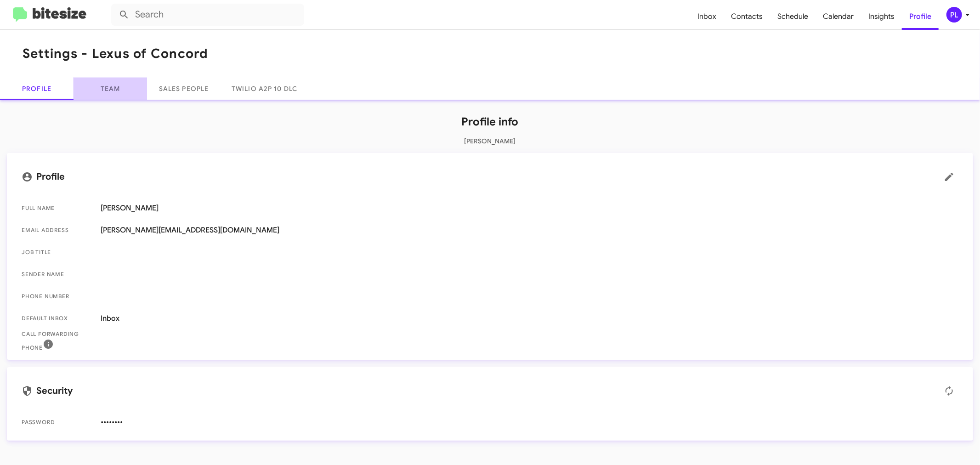 This screenshot has width=980, height=465. I want to click on span: Default Inbox, so click(57, 318).